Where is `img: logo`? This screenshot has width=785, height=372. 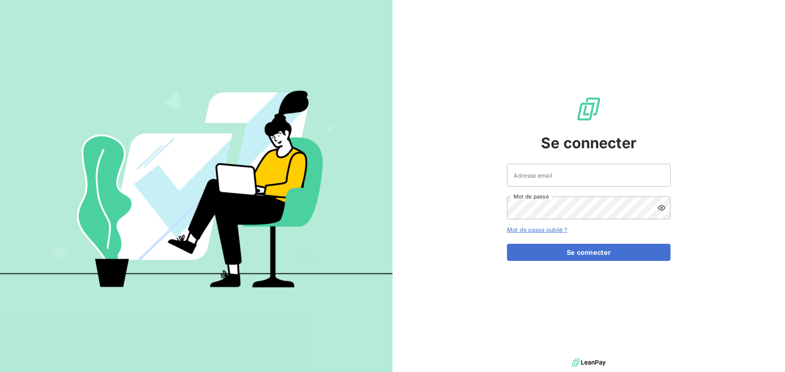 img: logo is located at coordinates (588, 363).